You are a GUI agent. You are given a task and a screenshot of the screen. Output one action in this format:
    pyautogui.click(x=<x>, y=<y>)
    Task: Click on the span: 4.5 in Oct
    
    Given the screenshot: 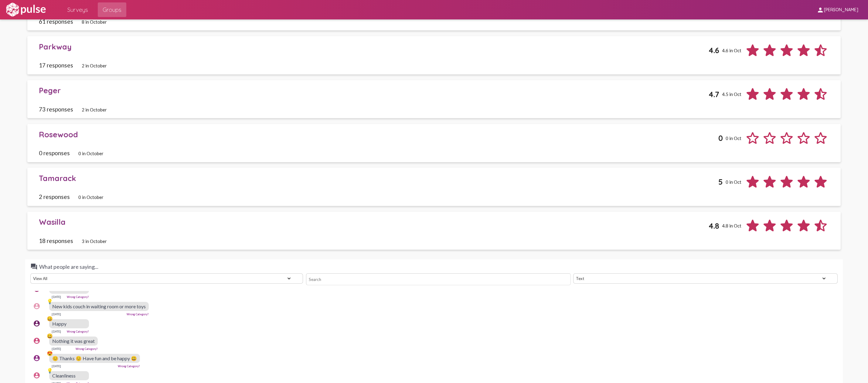 What is the action you would take?
    pyautogui.click(x=732, y=94)
    